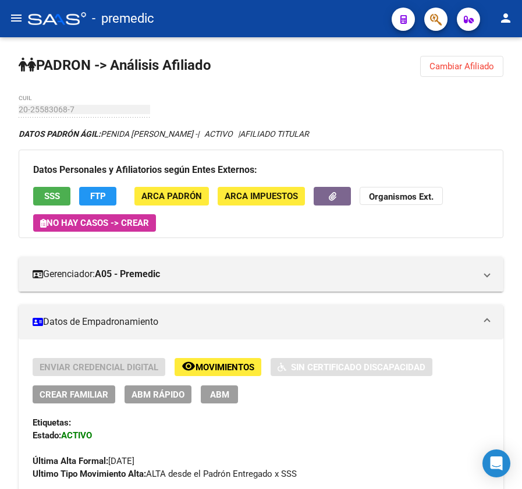  Describe the element at coordinates (98, 197) in the screenshot. I see `span: FTP` at that location.